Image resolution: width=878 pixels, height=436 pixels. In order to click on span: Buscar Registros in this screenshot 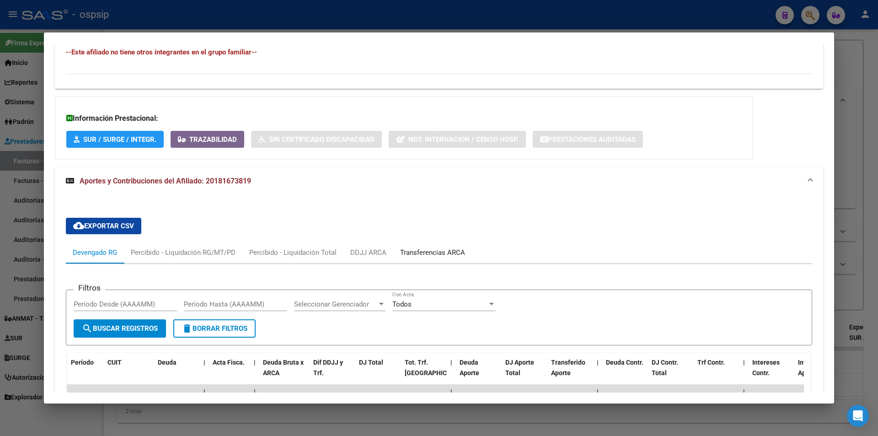, I will do `click(120, 328)`.